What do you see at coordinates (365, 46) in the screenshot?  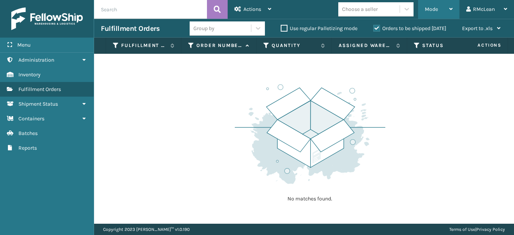 I see `label: Assigned Warehouse` at bounding box center [365, 46].